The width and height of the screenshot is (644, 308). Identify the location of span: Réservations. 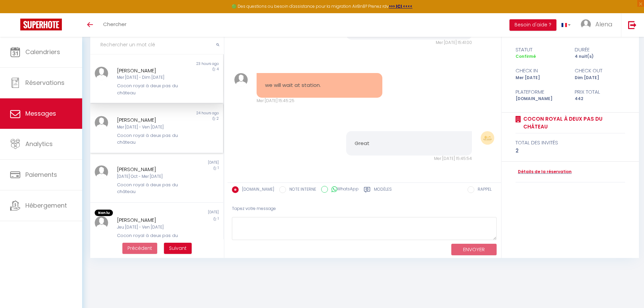
(45, 83).